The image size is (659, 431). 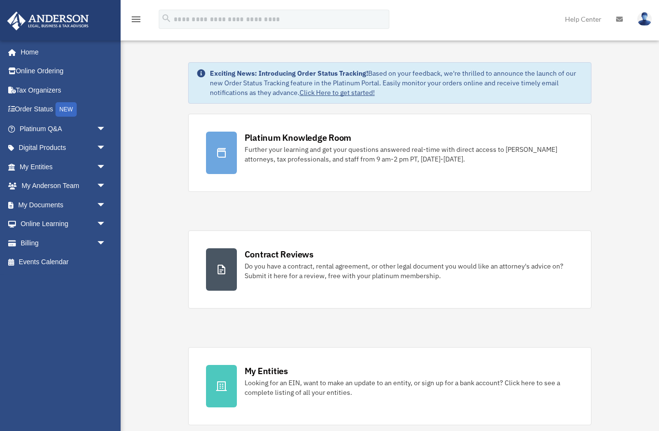 I want to click on div: Contract Reviews, so click(x=279, y=254).